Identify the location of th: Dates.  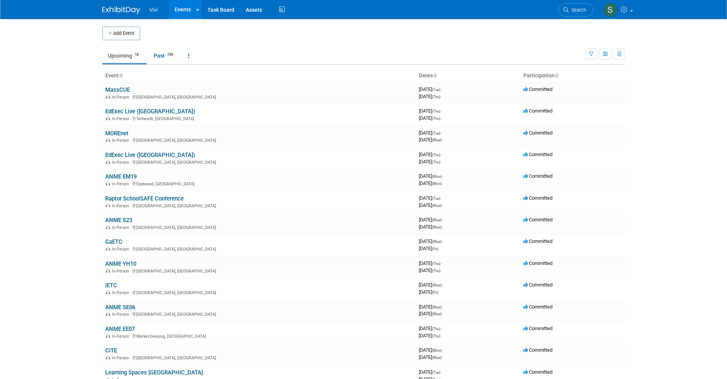
(468, 76).